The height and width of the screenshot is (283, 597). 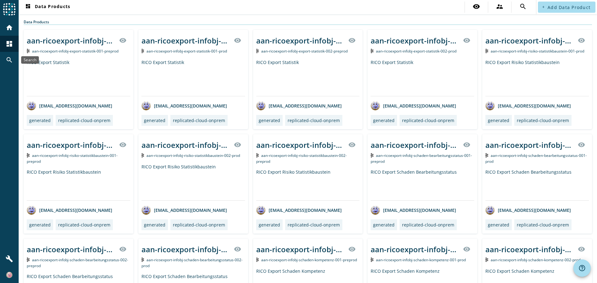 I want to click on span: Kafka Topic: aan-ricoexport-infobj-risiko-statistikbaustein-002-prod, so click(x=193, y=156).